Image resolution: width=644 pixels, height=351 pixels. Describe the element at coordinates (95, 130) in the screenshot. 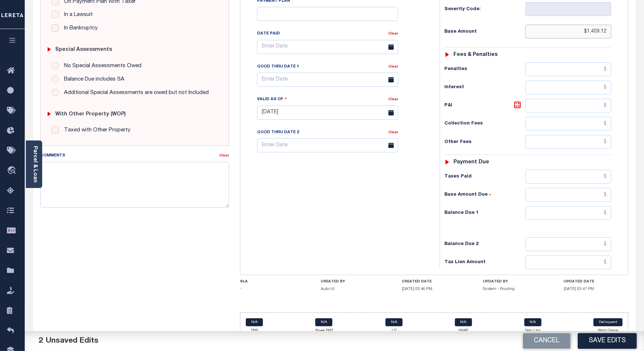

I see `label: Taxed with Other Property` at that location.